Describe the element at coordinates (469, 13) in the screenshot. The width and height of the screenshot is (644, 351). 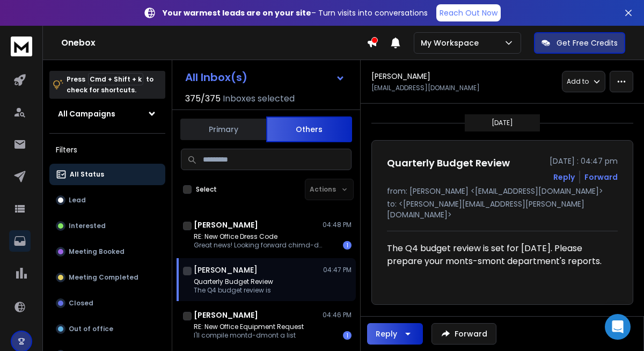
I see `p: Reach Out Now` at that location.